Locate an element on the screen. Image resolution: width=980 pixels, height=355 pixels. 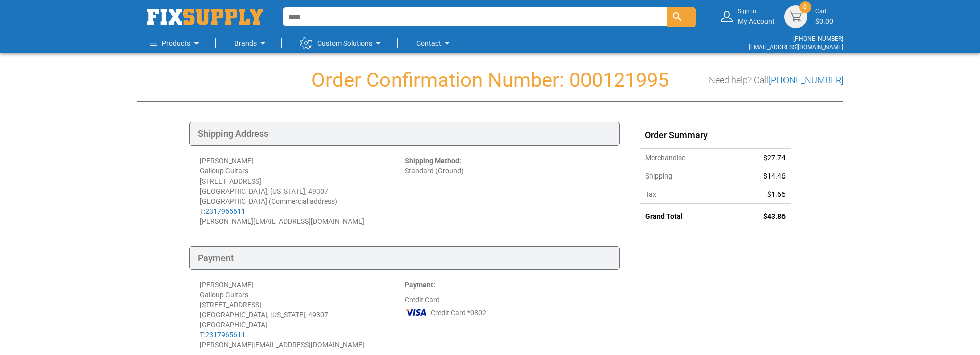
a: store logo is located at coordinates (205, 17).